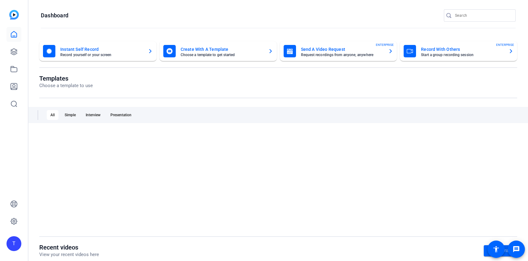  What do you see at coordinates (339, 51) in the screenshot?
I see `button: Send A Video RequestRequest recordings from anyone, anywhereENTERPRISE` at bounding box center [339, 51].